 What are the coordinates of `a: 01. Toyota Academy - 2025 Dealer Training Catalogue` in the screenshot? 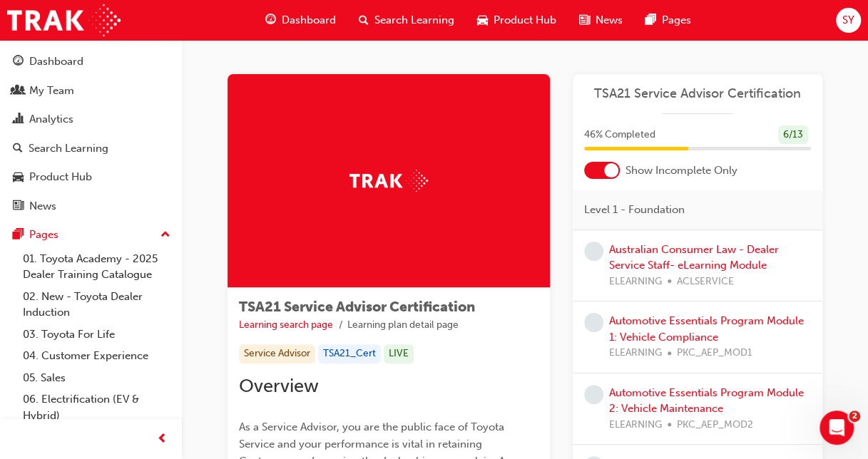 It's located at (96, 267).